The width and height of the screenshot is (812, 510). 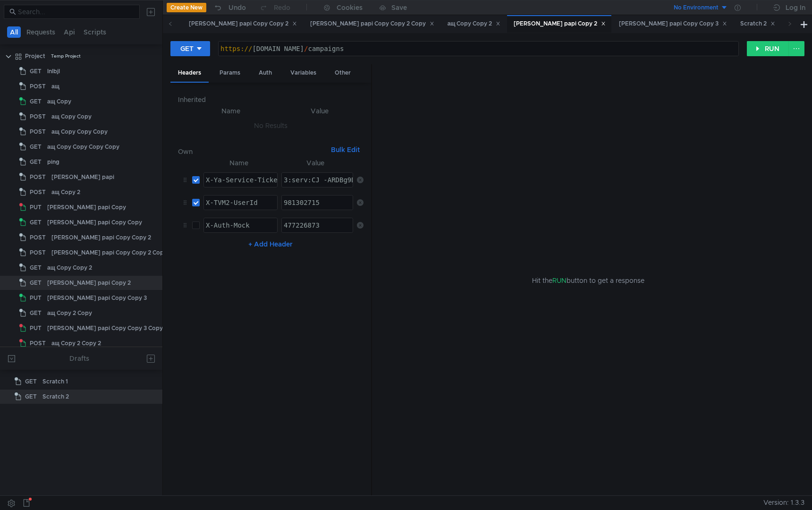 I want to click on div: Drafts, so click(x=79, y=359).